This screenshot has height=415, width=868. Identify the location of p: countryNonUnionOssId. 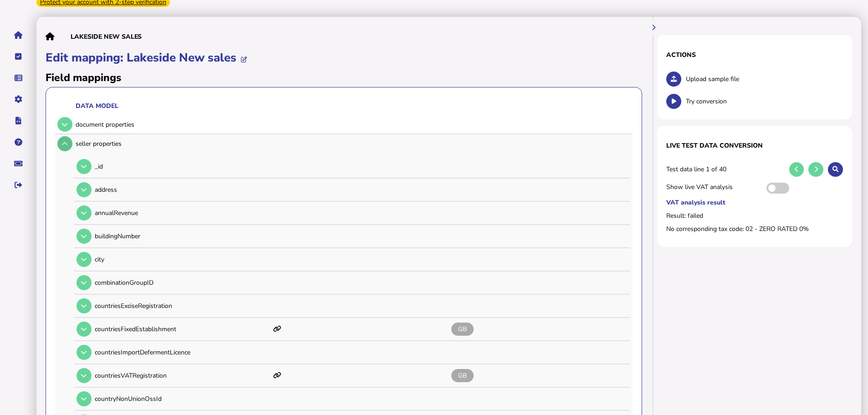
(182, 398).